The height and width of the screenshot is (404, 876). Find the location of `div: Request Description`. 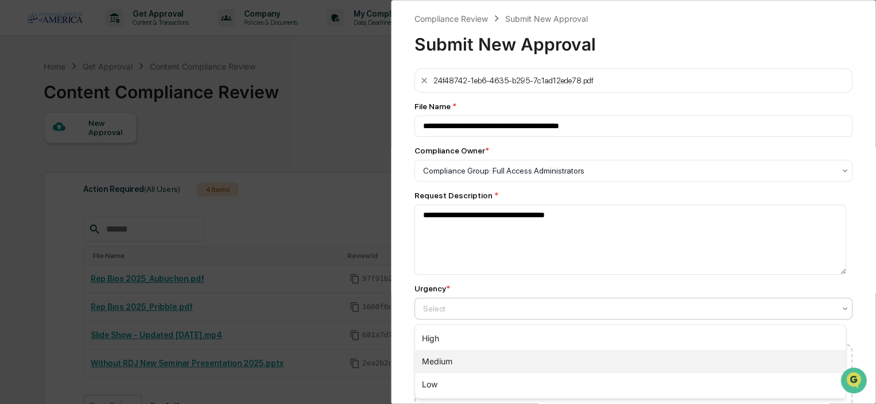

div: Request Description is located at coordinates (633, 195).